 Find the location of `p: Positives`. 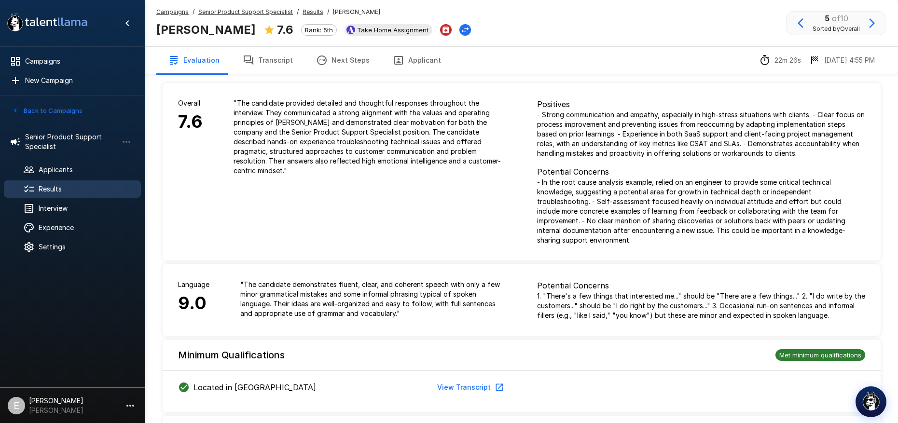

p: Positives is located at coordinates (701, 104).